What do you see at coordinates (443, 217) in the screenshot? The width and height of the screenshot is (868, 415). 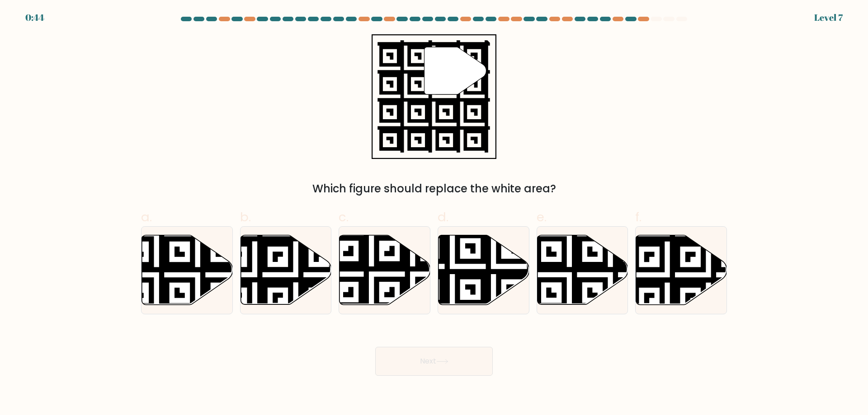 I see `span: d.` at bounding box center [443, 217].